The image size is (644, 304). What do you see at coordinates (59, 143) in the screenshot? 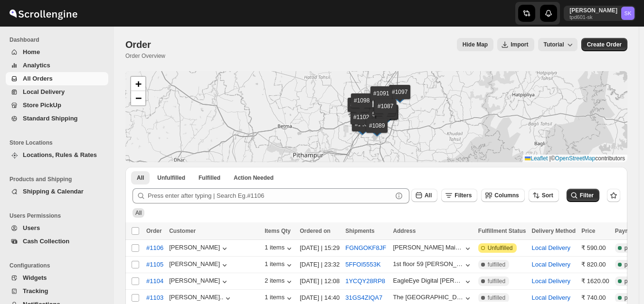
I see `span: Store Locations` at bounding box center [59, 143].